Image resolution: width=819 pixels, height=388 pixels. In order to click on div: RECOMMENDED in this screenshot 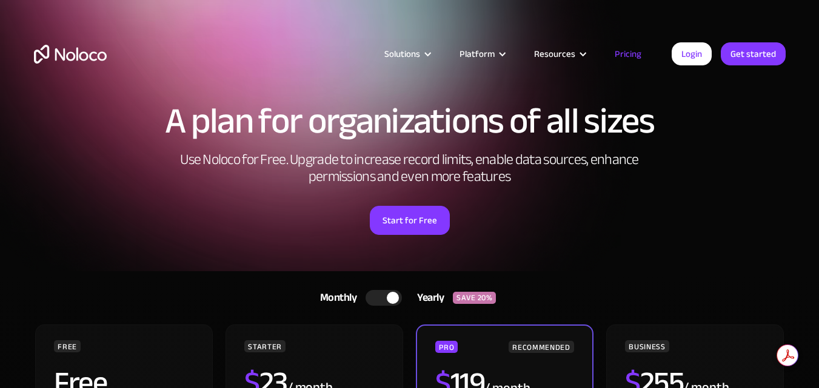, I will do `click(541, 347)`.